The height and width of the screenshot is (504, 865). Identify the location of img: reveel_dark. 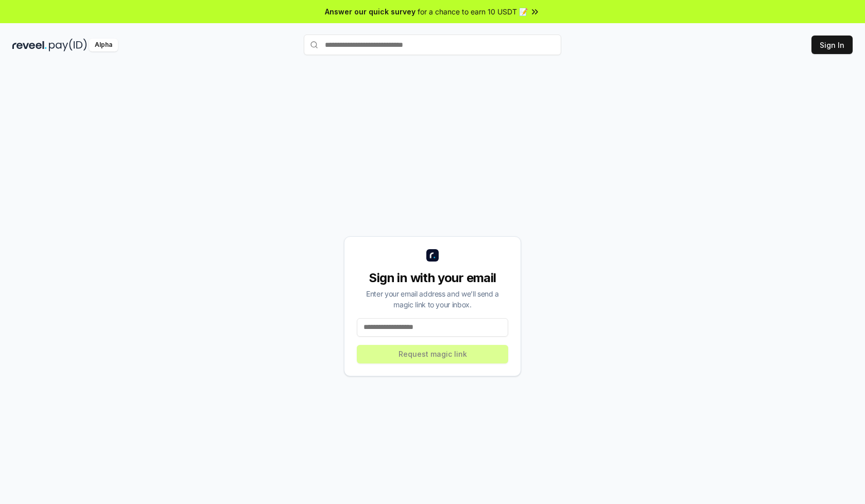
(29, 45).